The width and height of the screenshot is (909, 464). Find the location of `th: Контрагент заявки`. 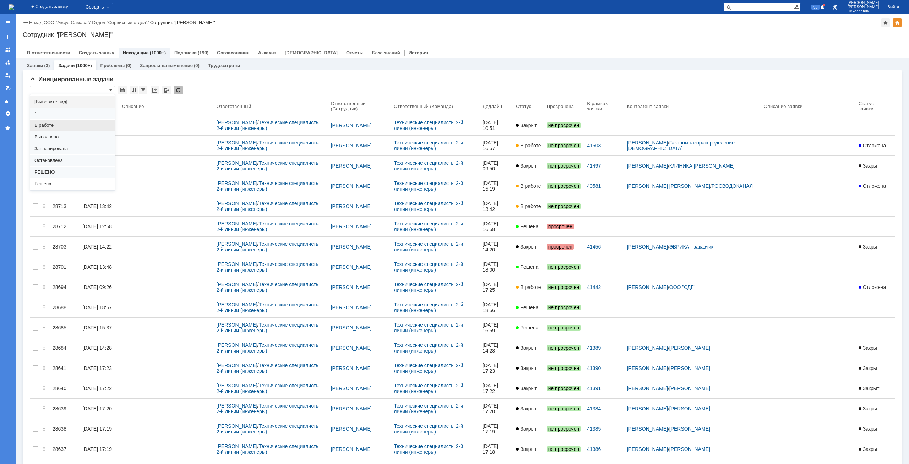

th: Контрагент заявки is located at coordinates (692, 106).